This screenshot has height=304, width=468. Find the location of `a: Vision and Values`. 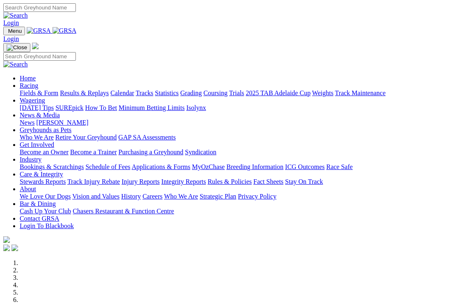

a: Vision and Values is located at coordinates (96, 196).